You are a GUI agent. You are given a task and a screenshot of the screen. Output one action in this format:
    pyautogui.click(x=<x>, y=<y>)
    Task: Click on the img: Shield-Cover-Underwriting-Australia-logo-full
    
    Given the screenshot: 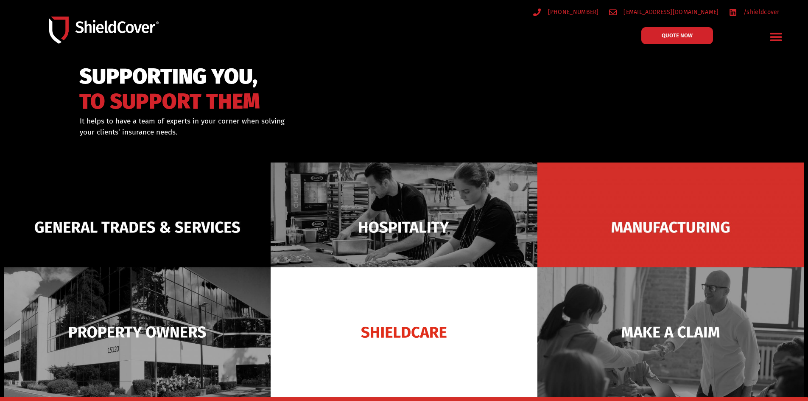 What is the action you would take?
    pyautogui.click(x=104, y=30)
    